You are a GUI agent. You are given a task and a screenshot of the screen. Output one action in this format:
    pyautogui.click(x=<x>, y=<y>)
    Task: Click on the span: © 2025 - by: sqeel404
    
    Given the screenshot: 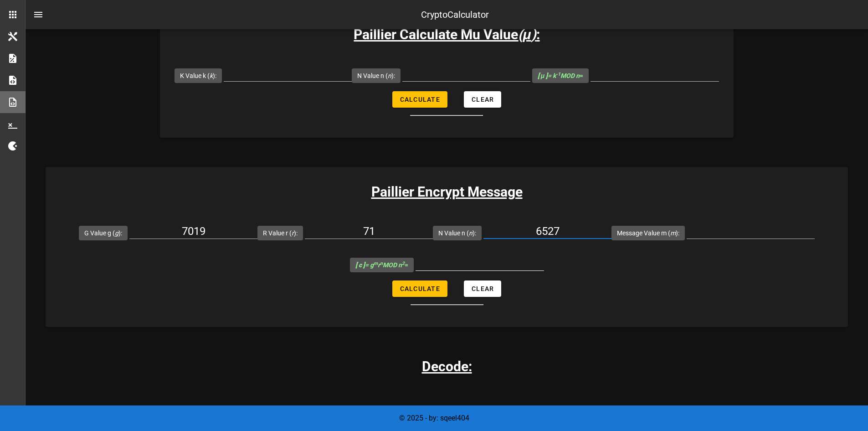 What is the action you would take?
    pyautogui.click(x=434, y=417)
    